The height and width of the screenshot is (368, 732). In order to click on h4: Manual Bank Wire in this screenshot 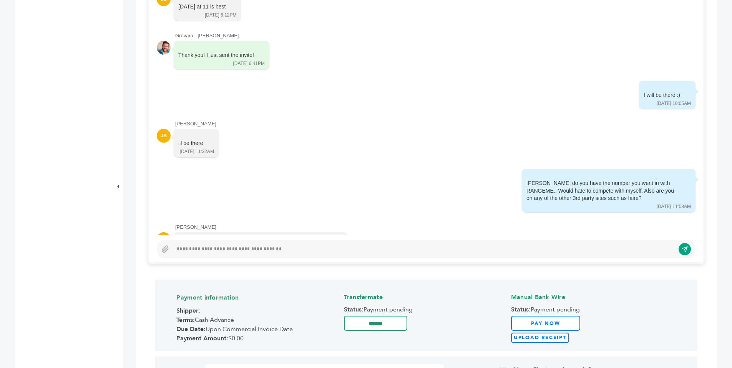, I will do `click(594, 296)`.